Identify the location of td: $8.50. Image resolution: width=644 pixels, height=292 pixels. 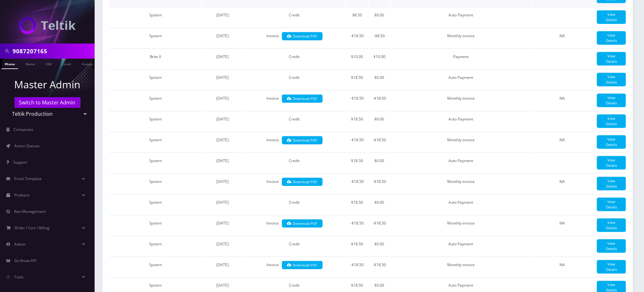
(357, 17).